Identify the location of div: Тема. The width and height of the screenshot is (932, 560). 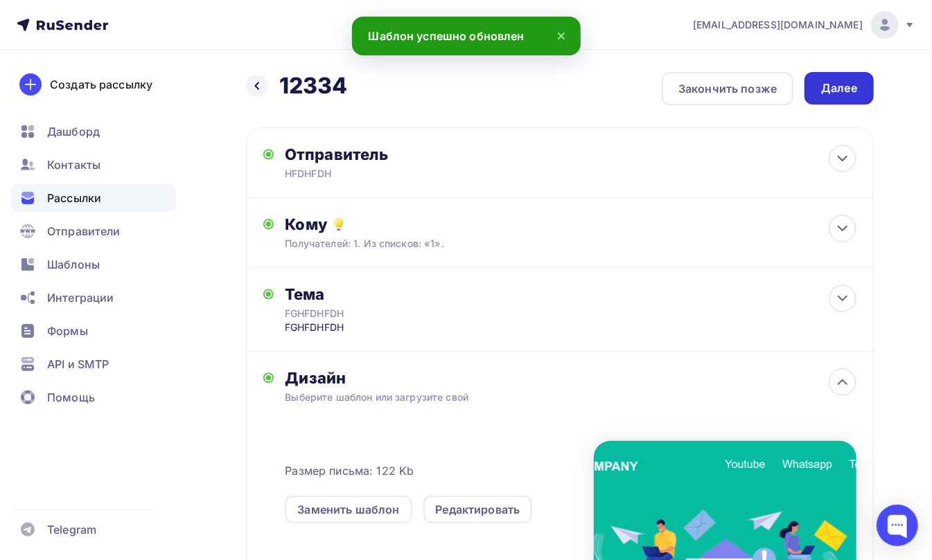
(421, 294).